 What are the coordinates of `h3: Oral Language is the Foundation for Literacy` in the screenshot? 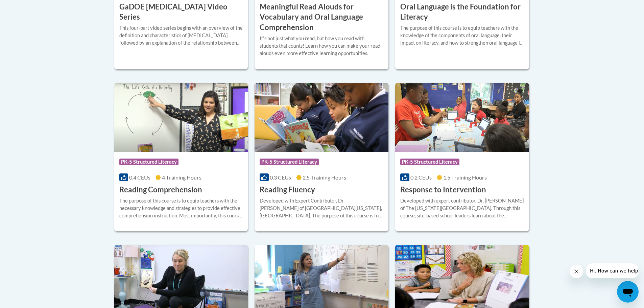 It's located at (462, 12).